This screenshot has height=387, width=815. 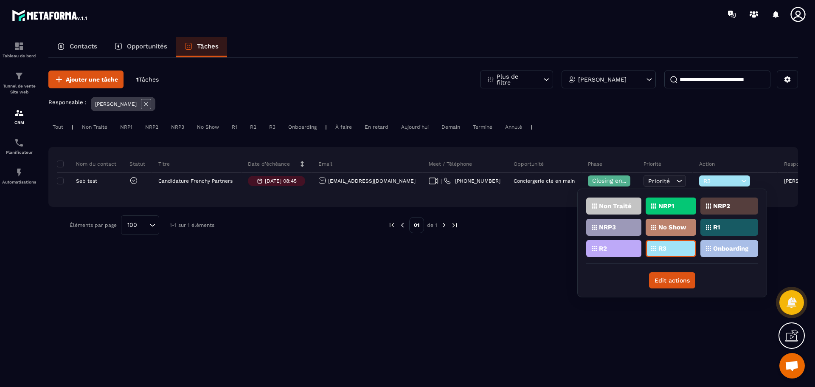 I want to click on p: 01, so click(x=416, y=225).